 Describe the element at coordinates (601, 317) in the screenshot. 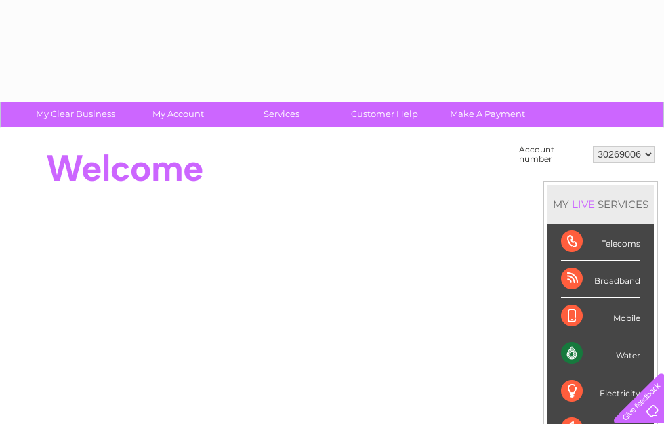

I see `div: Mobile` at that location.